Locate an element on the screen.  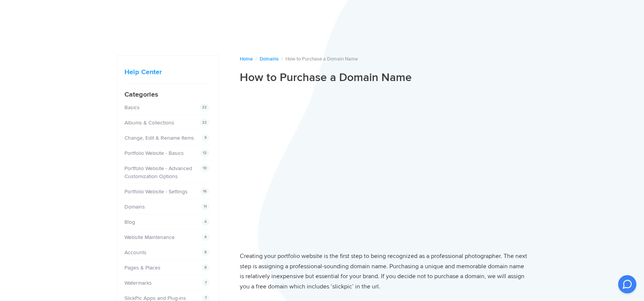
span: 10 is located at coordinates (205, 168).